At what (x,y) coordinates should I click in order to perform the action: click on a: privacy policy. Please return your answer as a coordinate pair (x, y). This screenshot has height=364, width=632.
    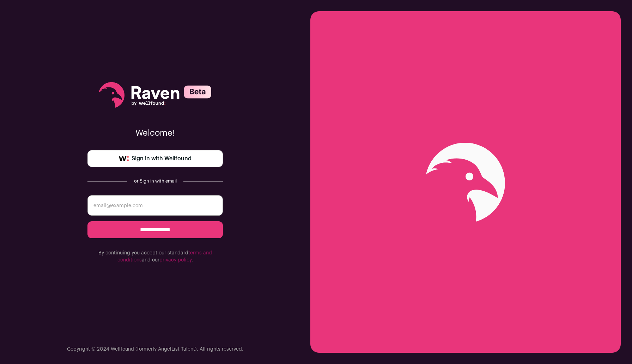
    Looking at the image, I should click on (175, 260).